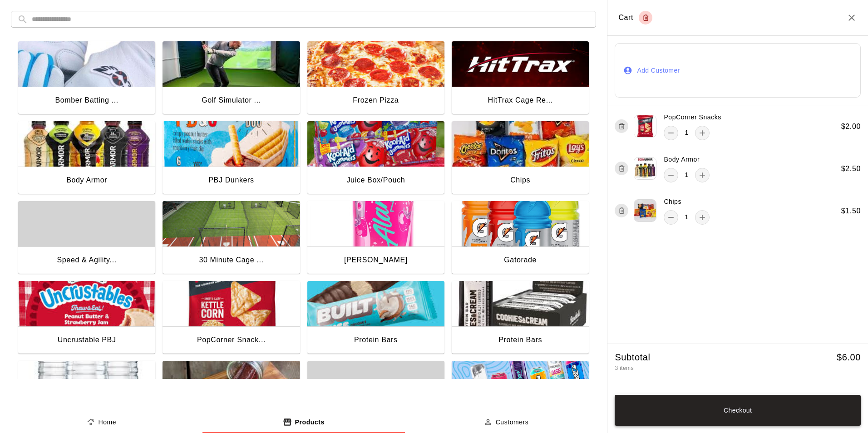  What do you see at coordinates (310, 423) in the screenshot?
I see `p: Products` at bounding box center [310, 423].